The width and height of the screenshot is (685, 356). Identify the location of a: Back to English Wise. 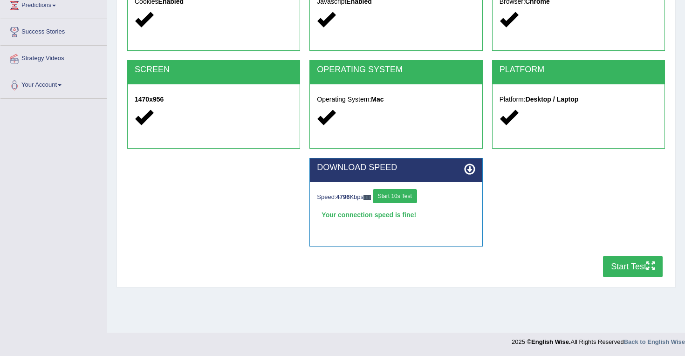
(654, 341).